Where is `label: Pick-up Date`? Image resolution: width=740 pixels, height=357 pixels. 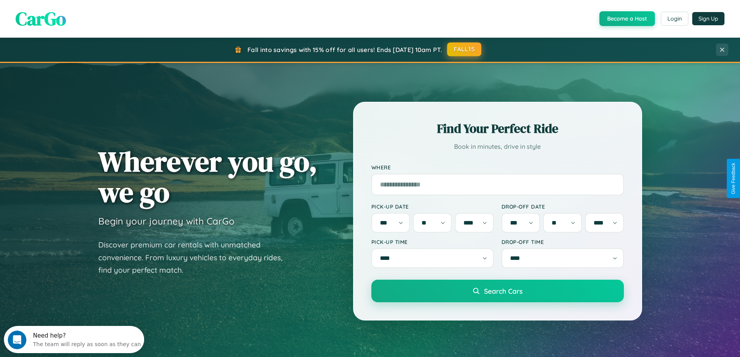
label: Pick-up Date is located at coordinates (432, 206).